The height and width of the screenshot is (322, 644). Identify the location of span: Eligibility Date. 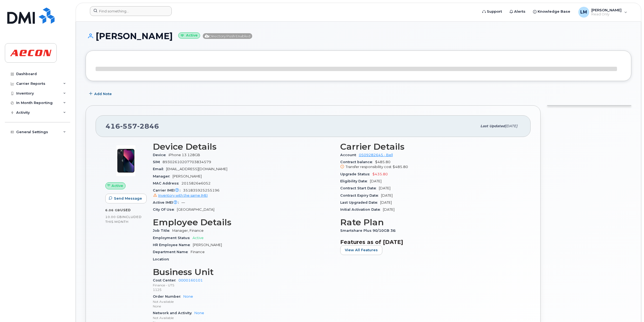
(355, 181).